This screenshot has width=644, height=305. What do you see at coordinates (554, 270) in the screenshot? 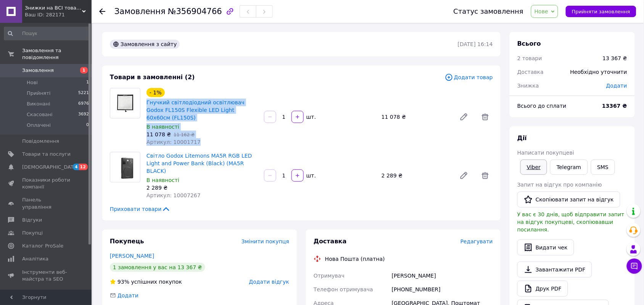
I see `a: Завантажити PDF` at bounding box center [554, 270].